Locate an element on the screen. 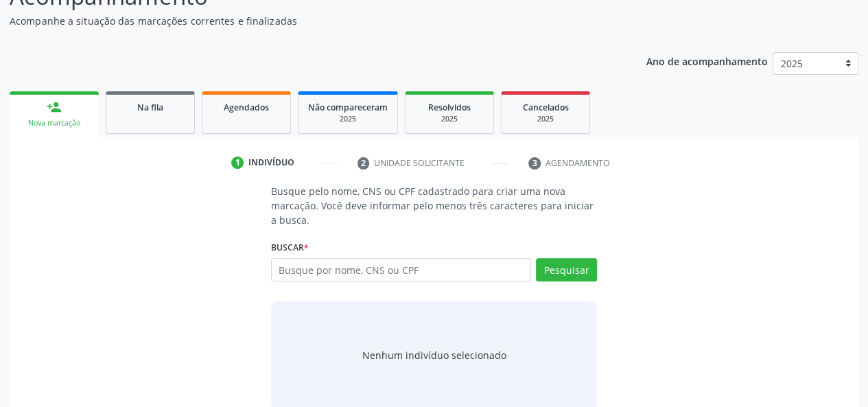  span: Resolvidos is located at coordinates (449, 107).